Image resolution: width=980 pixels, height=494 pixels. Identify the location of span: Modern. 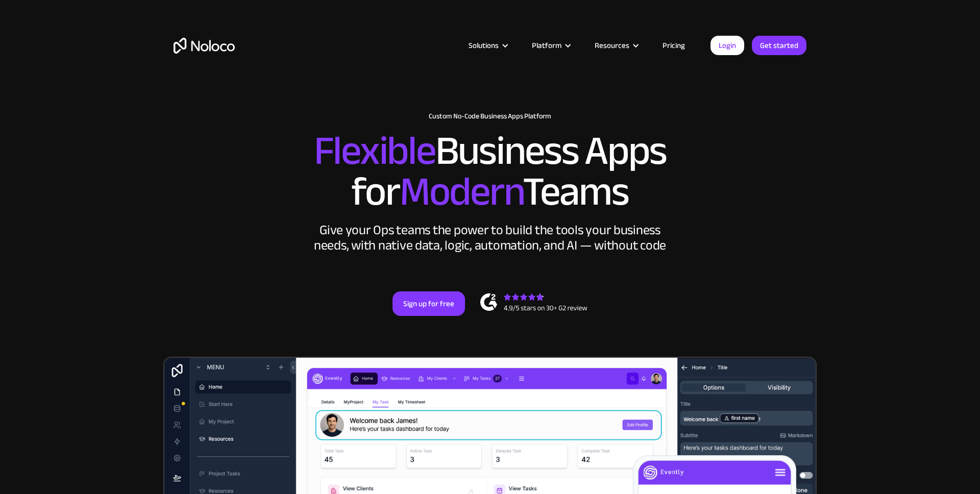
(461, 192).